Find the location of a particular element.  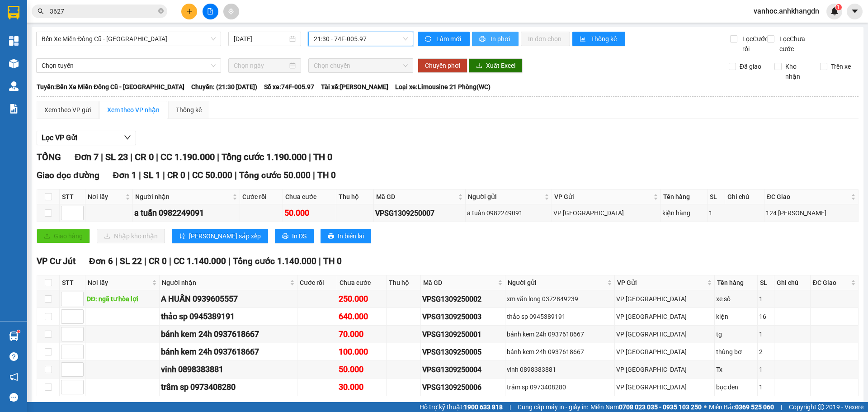

div: thảo sp 0945389191 is located at coordinates (228, 317).